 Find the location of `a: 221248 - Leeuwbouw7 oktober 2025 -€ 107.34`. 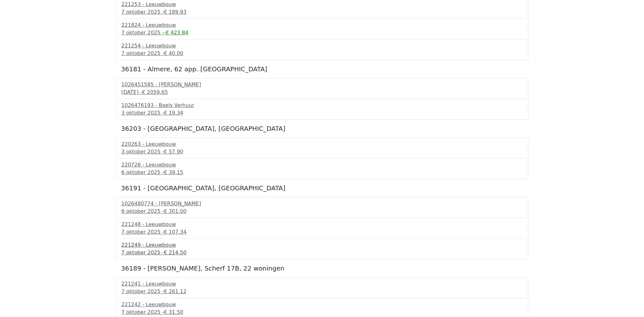

a: 221248 - Leeuwbouw7 oktober 2025 -€ 107.34 is located at coordinates (322, 228).